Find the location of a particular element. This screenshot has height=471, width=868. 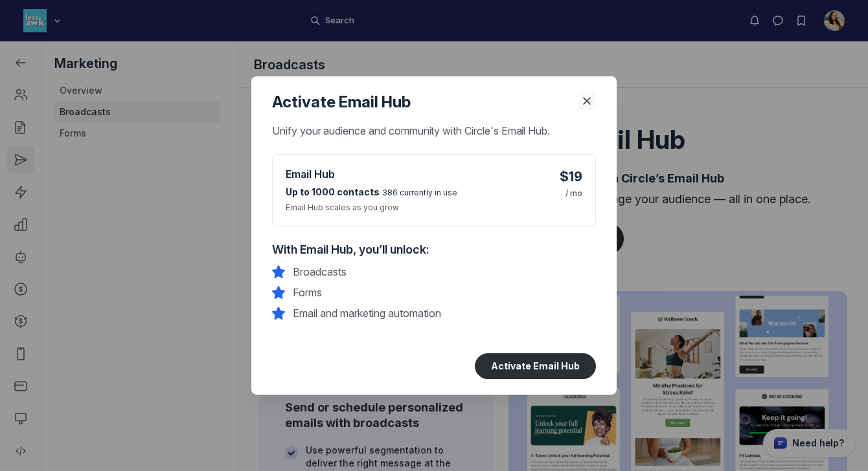

span: Broadcasts is located at coordinates (319, 272).